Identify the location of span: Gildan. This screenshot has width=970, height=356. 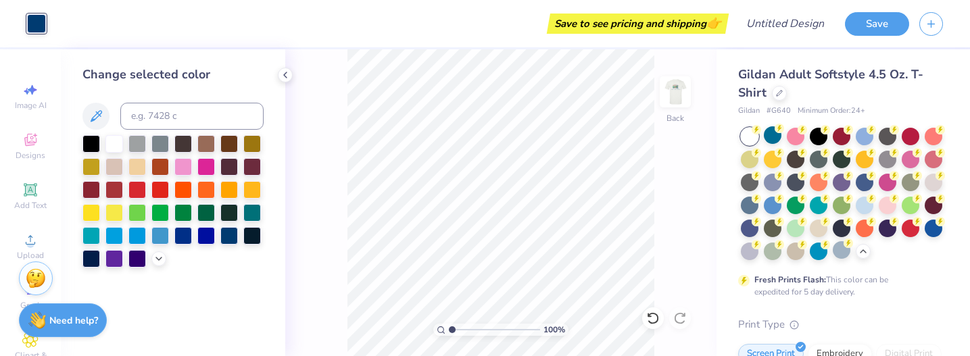
(749, 111).